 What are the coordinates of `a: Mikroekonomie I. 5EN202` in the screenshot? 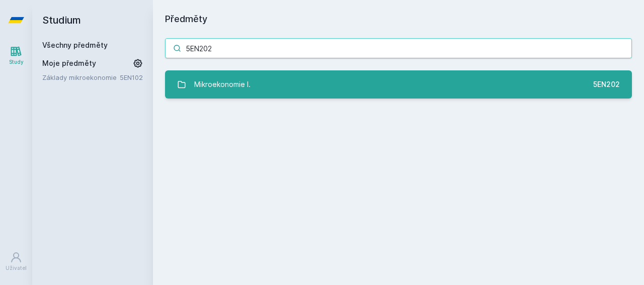 It's located at (398, 85).